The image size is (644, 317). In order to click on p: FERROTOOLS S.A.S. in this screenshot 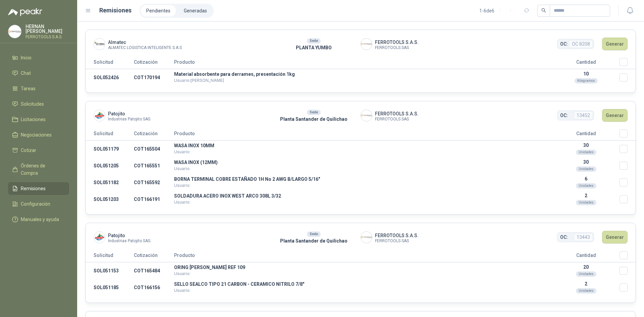, I will do `click(47, 37)`.